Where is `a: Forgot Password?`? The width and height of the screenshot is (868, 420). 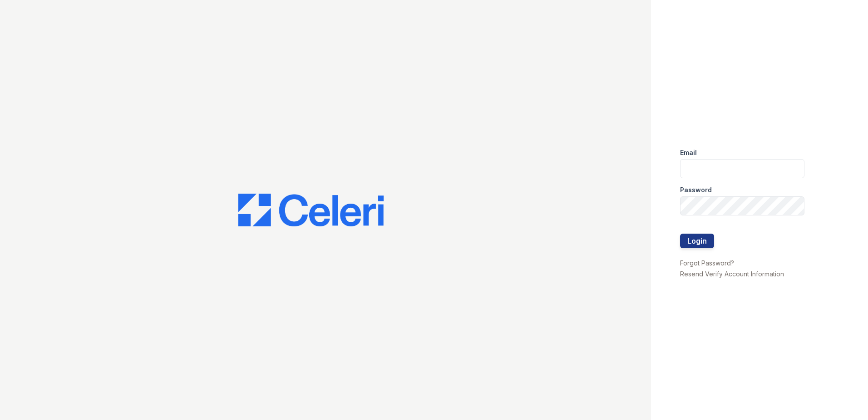
a: Forgot Password? is located at coordinates (707, 262).